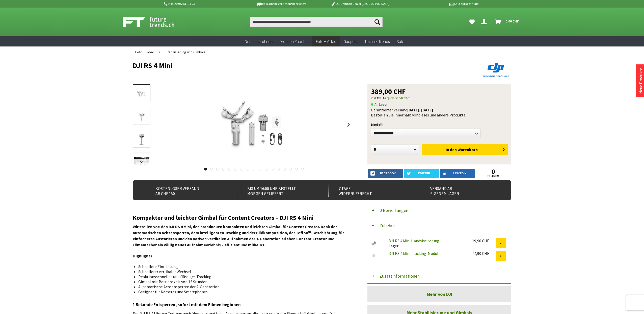 The width and height of the screenshot is (644, 314). I want to click on a: Neue Produkte, so click(641, 81).